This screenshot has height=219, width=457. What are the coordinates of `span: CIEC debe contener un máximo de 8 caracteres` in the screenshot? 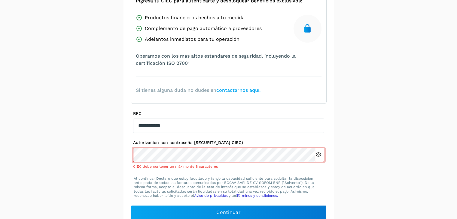 It's located at (176, 167).